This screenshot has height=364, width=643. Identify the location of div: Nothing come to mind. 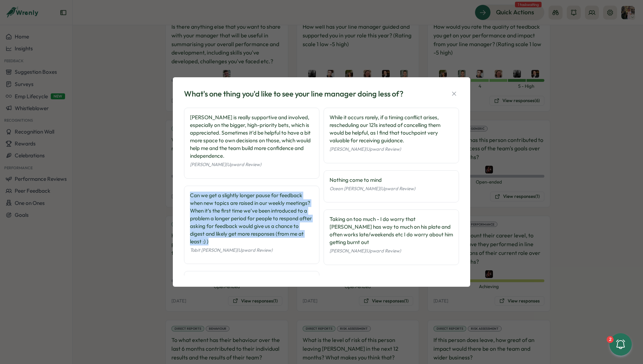
(391, 180).